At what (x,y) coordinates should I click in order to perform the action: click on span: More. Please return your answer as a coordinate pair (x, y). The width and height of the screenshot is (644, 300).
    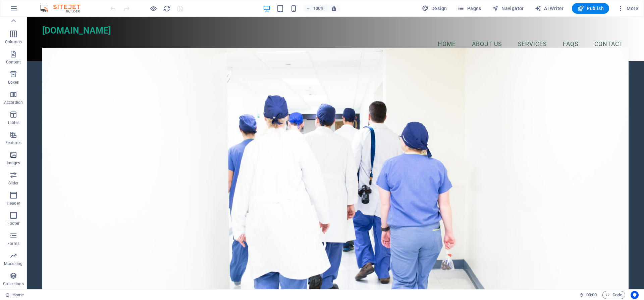
    Looking at the image, I should click on (628, 8).